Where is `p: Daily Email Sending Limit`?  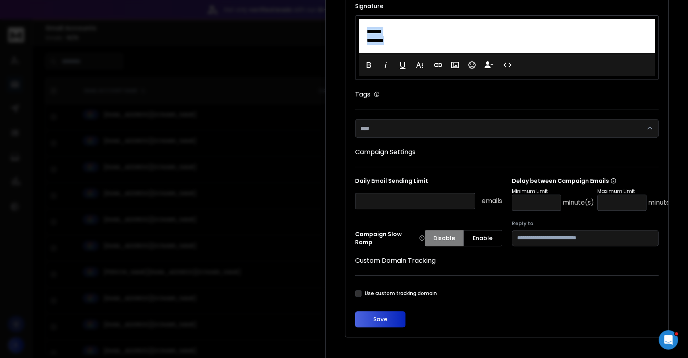 p: Daily Email Sending Limit is located at coordinates (429, 182).